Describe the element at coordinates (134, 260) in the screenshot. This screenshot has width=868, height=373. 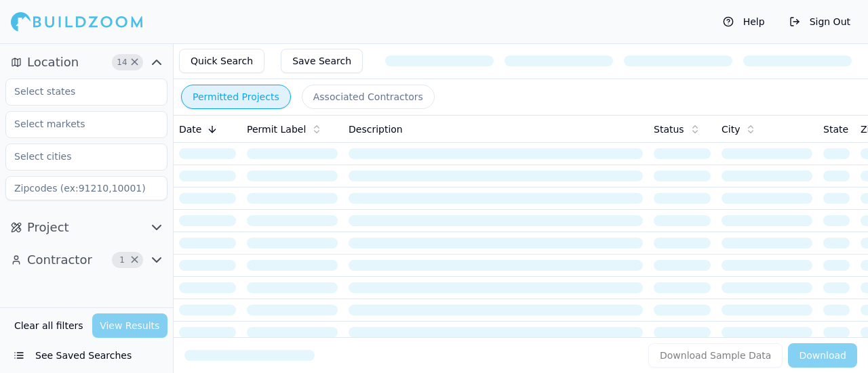
I see `span: Clear Contractor filters` at that location.